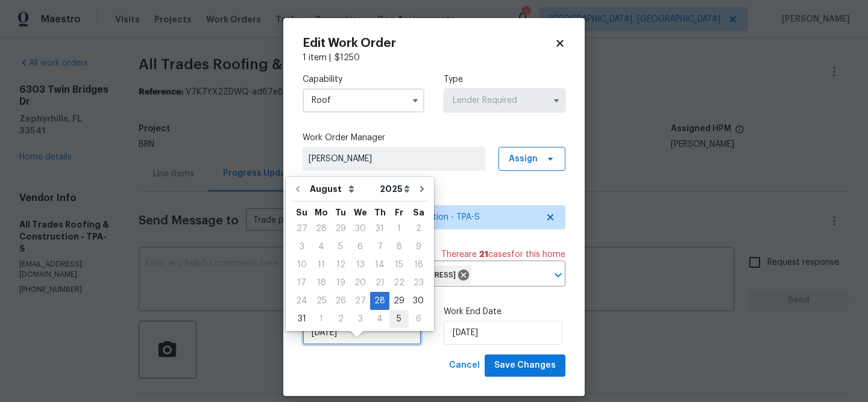  Describe the element at coordinates (340, 247) in the screenshot. I see `div: 5` at that location.